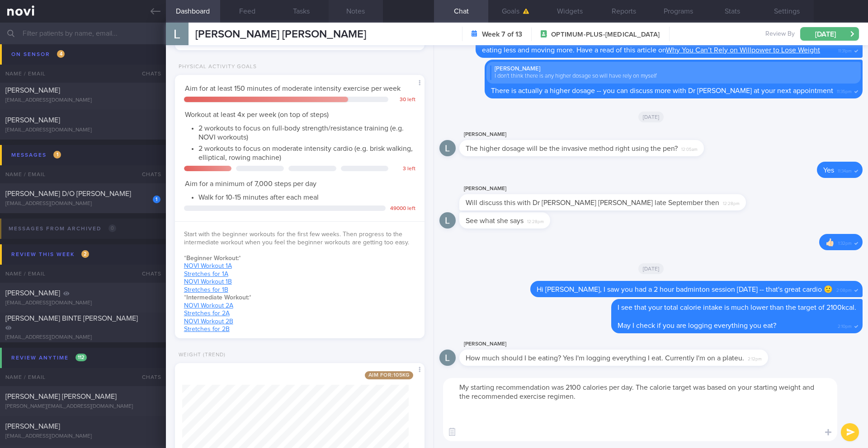 The height and width of the screenshot is (448, 868). Describe the element at coordinates (257, 115) in the screenshot. I see `span: Workout at least 4x per week (on top of steps)` at that location.